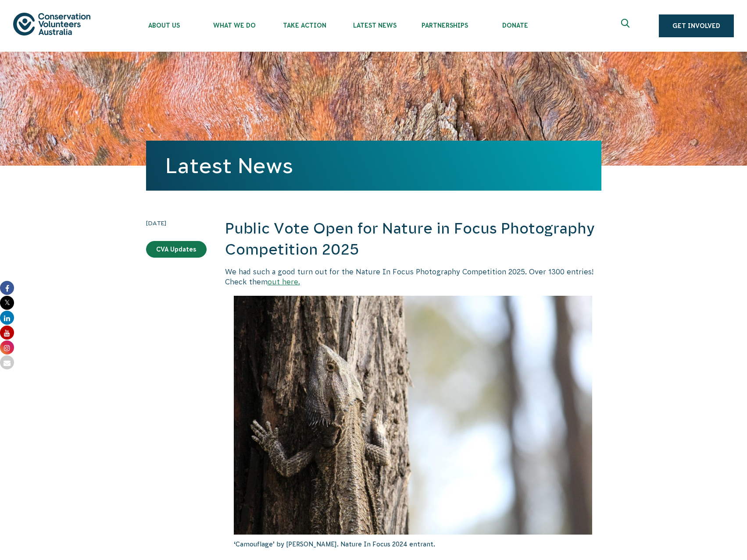  Describe the element at coordinates (284, 282) in the screenshot. I see `a: out here.` at that location.